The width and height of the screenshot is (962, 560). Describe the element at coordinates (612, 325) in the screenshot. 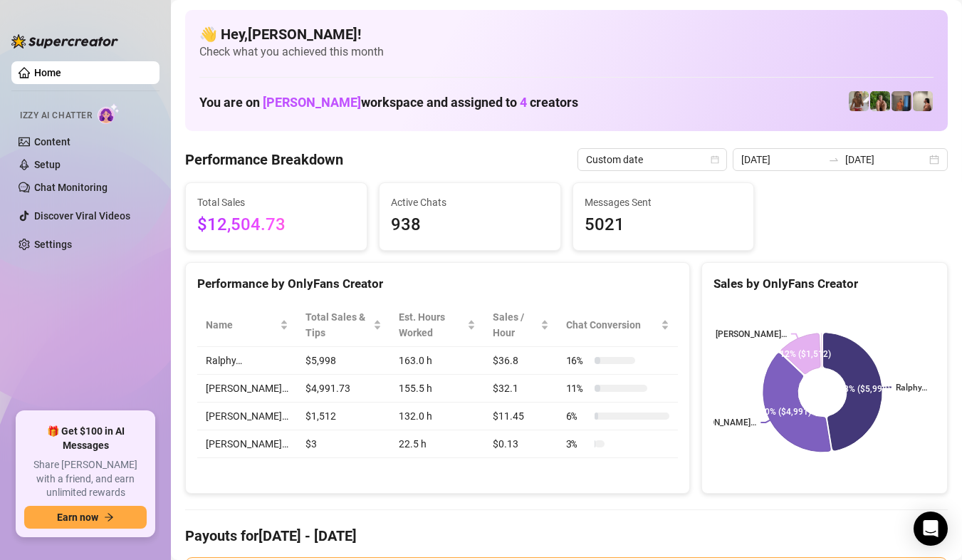

I see `span: Chat Conversion` at that location.